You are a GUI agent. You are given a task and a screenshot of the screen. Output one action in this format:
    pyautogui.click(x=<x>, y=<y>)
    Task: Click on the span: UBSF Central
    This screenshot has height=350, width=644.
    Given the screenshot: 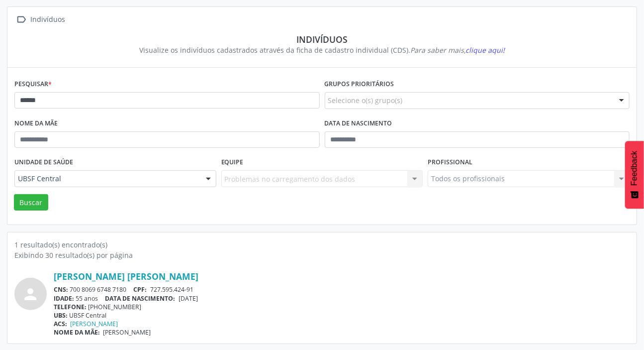 What is the action you would take?
    pyautogui.click(x=107, y=179)
    